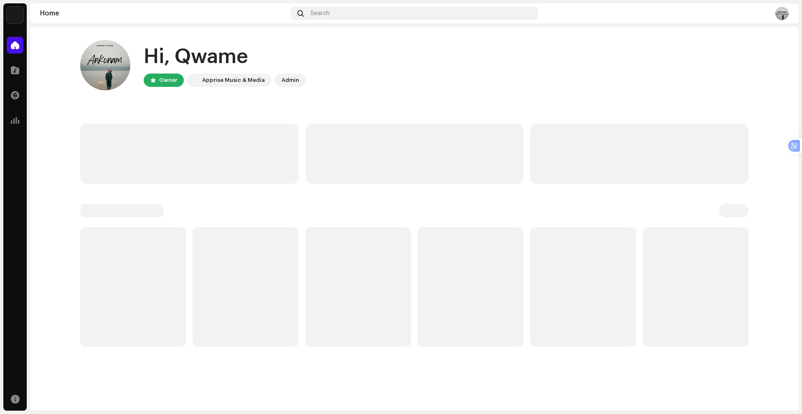 Image resolution: width=802 pixels, height=414 pixels. What do you see at coordinates (168, 80) in the screenshot?
I see `div: Owner` at bounding box center [168, 80].